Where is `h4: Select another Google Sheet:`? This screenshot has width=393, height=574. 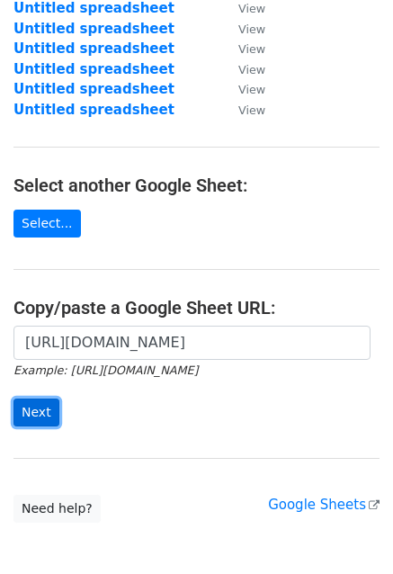
h4: Select another Google Sheet: is located at coordinates (196, 185).